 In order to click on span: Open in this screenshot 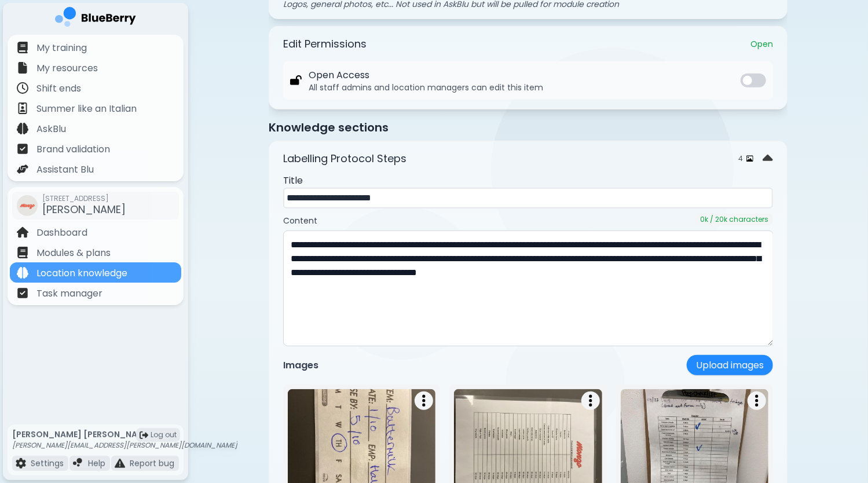, I will do `click(761, 44)`.